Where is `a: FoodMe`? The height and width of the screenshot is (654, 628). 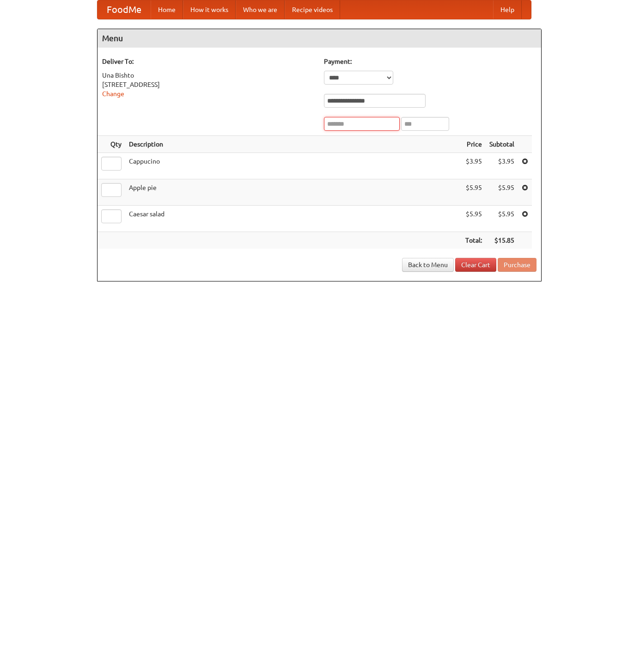
a: FoodMe is located at coordinates (124, 10).